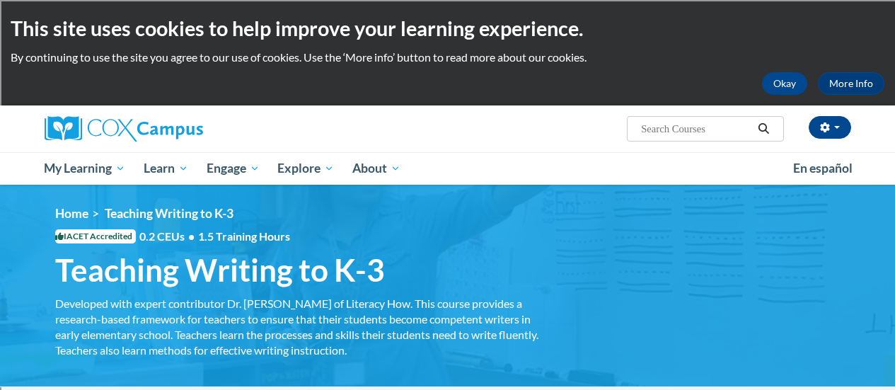 This screenshot has width=895, height=390. What do you see at coordinates (233, 168) in the screenshot?
I see `span: Engage` at bounding box center [233, 168].